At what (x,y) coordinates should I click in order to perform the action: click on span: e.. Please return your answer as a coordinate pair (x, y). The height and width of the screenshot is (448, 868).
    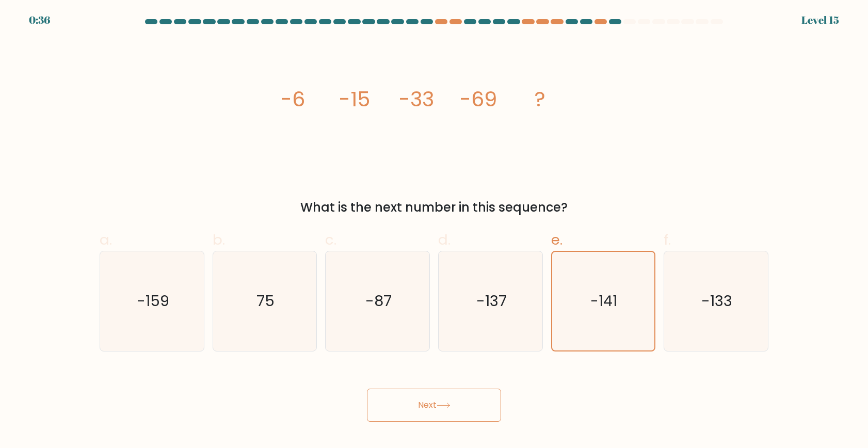
    Looking at the image, I should click on (557, 240).